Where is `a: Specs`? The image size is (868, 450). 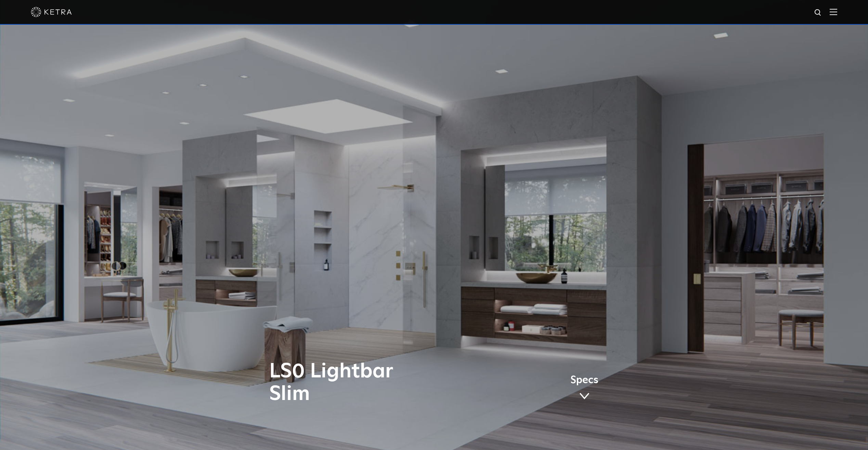 a: Specs is located at coordinates (585, 389).